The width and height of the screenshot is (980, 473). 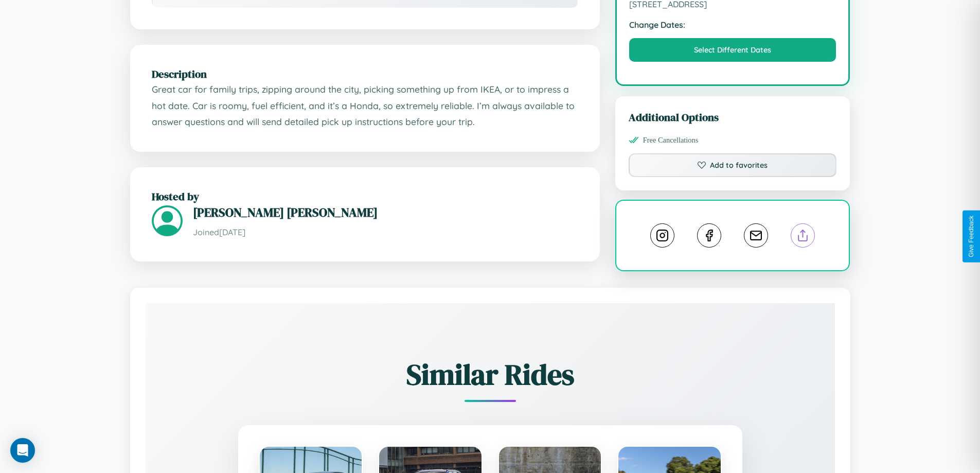 What do you see at coordinates (732, 24) in the screenshot?
I see `strong: Change Dates:` at bounding box center [732, 24].